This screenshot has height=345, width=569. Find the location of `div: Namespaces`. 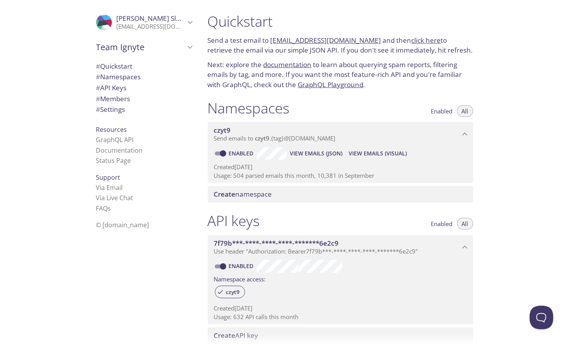

div: Namespaces is located at coordinates (144, 77).